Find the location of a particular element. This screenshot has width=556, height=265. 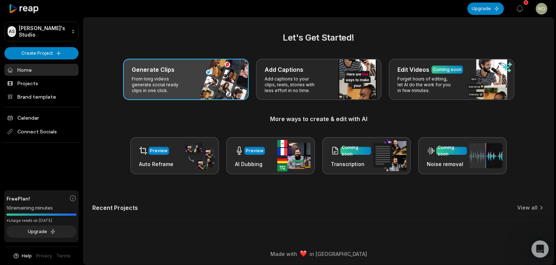

h3: Transcription is located at coordinates (351, 164).